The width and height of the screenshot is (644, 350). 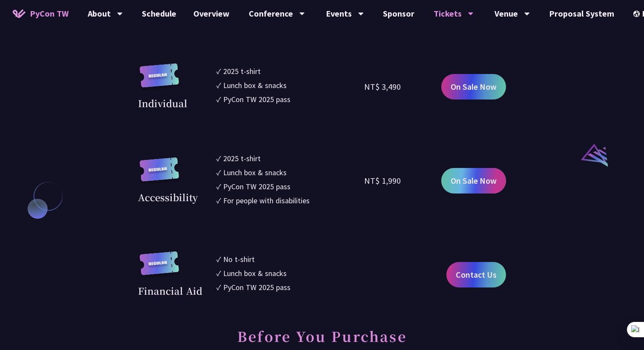 I want to click on a: PyCon TW, so click(x=40, y=14).